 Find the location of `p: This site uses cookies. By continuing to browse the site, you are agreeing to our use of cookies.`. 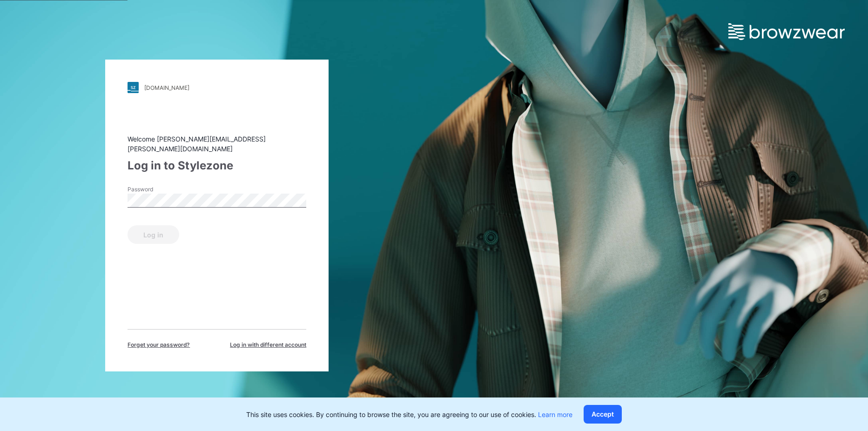

p: This site uses cookies. By continuing to browse the site, you are agreeing to our use of cookies. is located at coordinates (409, 414).